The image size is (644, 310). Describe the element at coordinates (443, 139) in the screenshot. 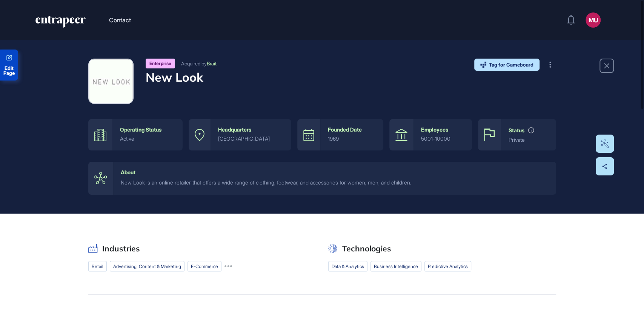

I see `div: 5001-10000` at that location.